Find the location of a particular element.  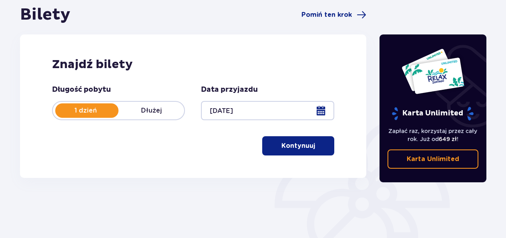

p: 1 dzień is located at coordinates (86, 110).